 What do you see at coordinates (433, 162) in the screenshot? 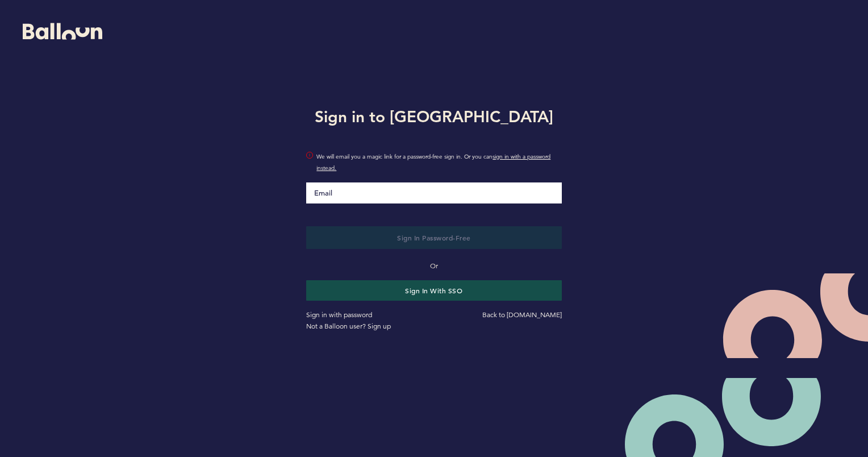
I see `a: sign in with a password instead.` at bounding box center [433, 162].